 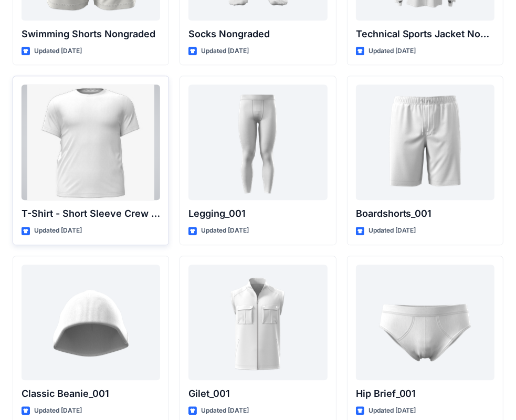 I want to click on a: Hip Brief_001, so click(x=425, y=322).